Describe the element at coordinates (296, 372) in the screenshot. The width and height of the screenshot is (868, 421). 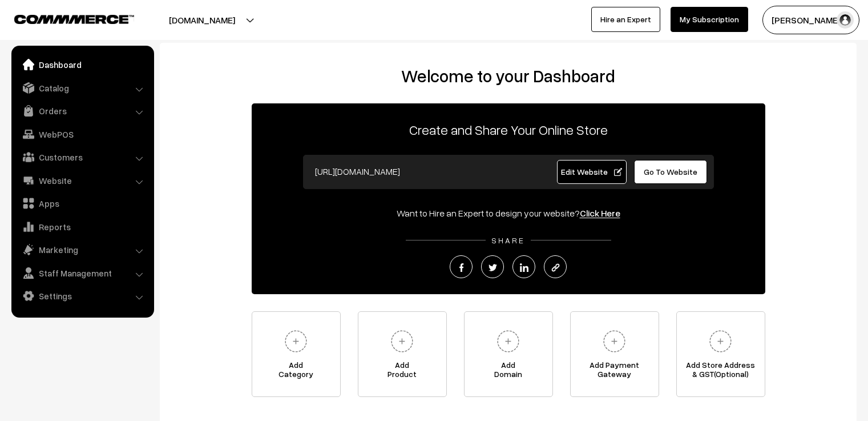
I see `span: Add Category` at that location.